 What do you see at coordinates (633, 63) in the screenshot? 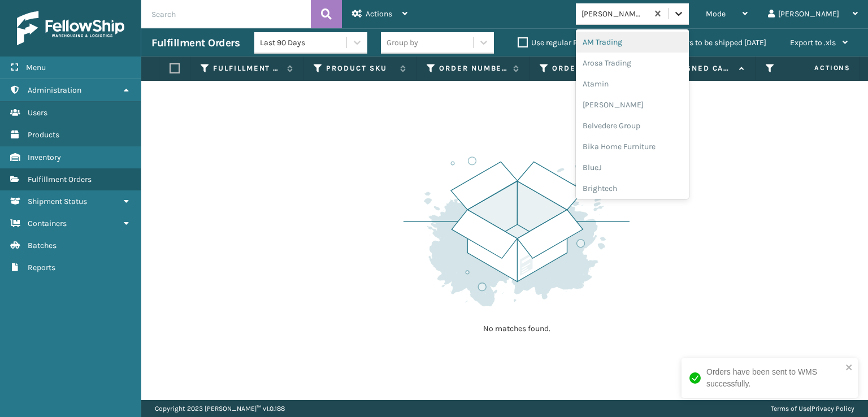
I see `div: Arosa Trading` at bounding box center [633, 63].